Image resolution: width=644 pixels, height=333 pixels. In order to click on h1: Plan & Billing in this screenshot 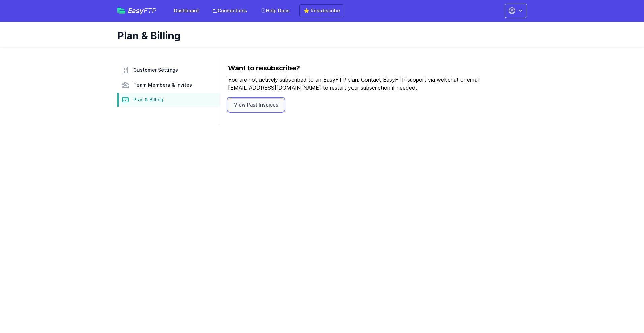, I will do `click(320, 36)`.